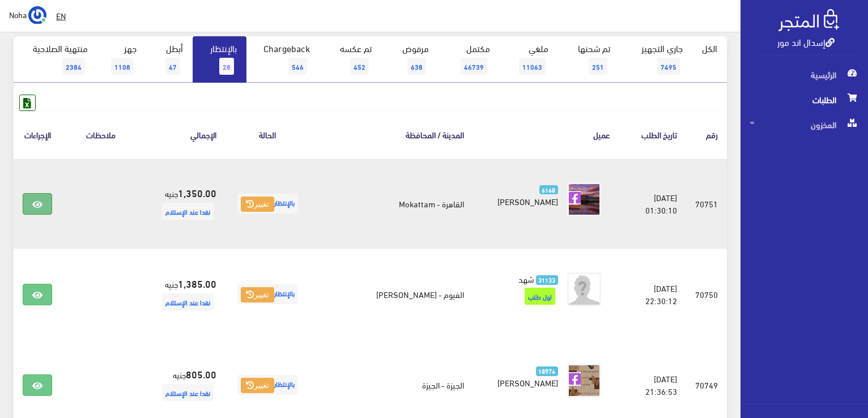  Describe the element at coordinates (173, 66) in the screenshot. I see `span: 47` at that location.